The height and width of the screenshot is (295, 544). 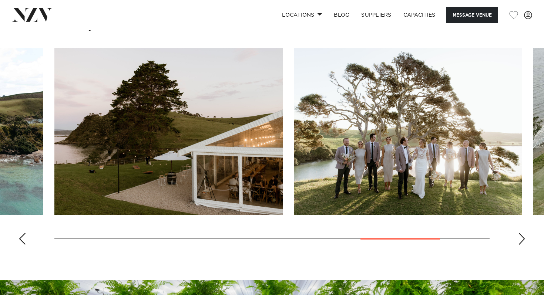 What do you see at coordinates (408, 131) in the screenshot?
I see `swiper-slide: 9 / 10` at bounding box center [408, 131].